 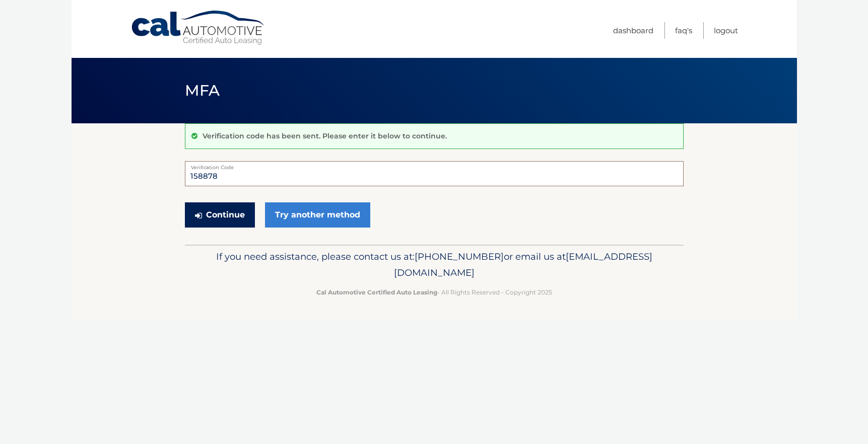 I want to click on p: - All Rights Reserved - Copyright 2025, so click(x=434, y=292).